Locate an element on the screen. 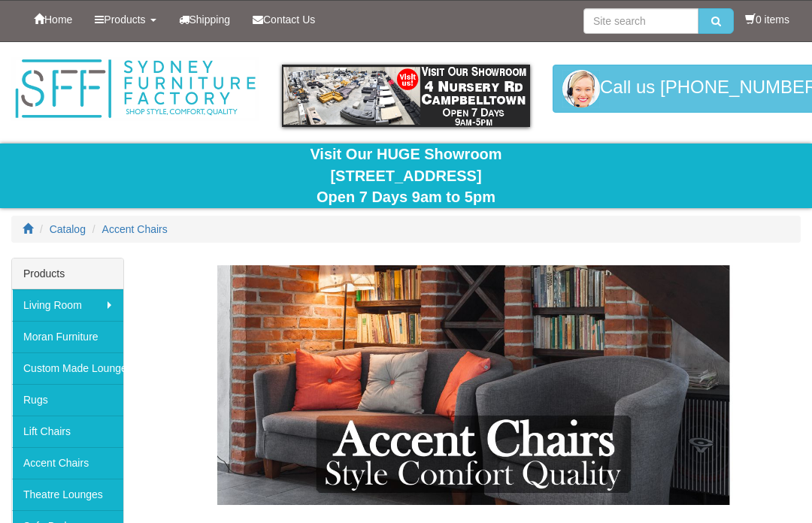  span: Contact Us is located at coordinates (289, 20).